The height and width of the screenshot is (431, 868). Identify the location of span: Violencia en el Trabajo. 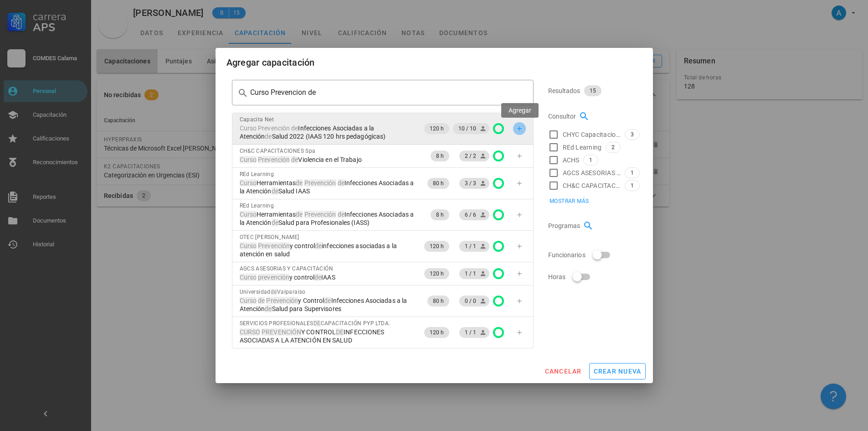
(301, 160).